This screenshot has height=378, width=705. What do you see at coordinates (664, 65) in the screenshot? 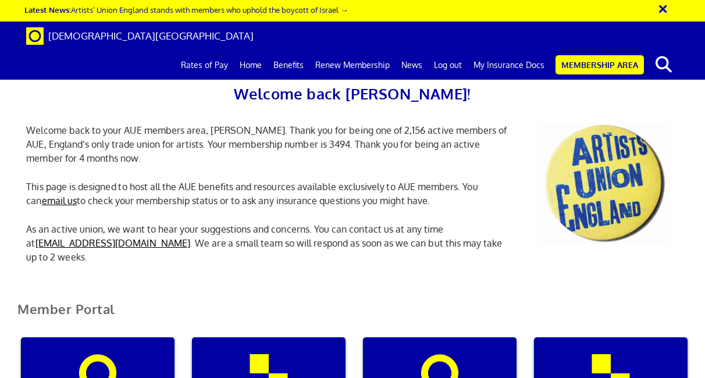
I see `button: search` at bounding box center [664, 65].